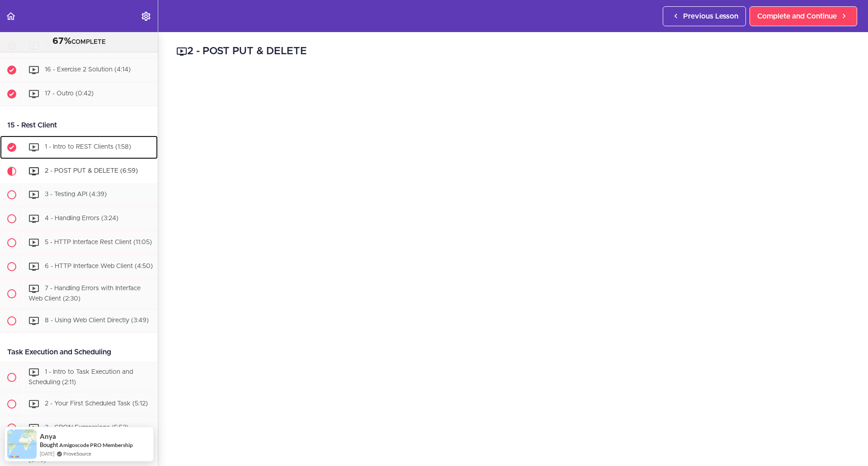 Image resolution: width=868 pixels, height=466 pixels. What do you see at coordinates (75, 194) in the screenshot?
I see `span: 3 - Testing API (4:39)` at bounding box center [75, 194].